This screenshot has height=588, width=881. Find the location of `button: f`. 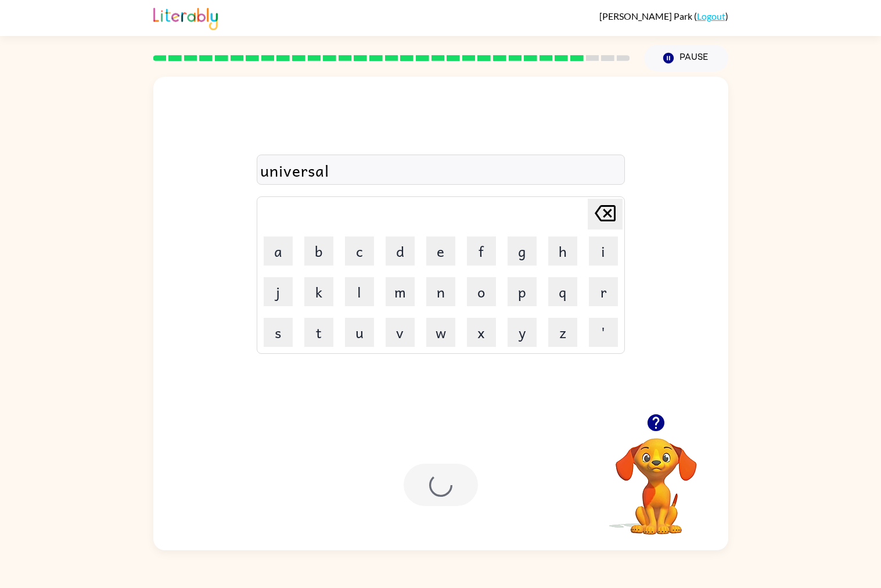

button: f is located at coordinates (481, 251).